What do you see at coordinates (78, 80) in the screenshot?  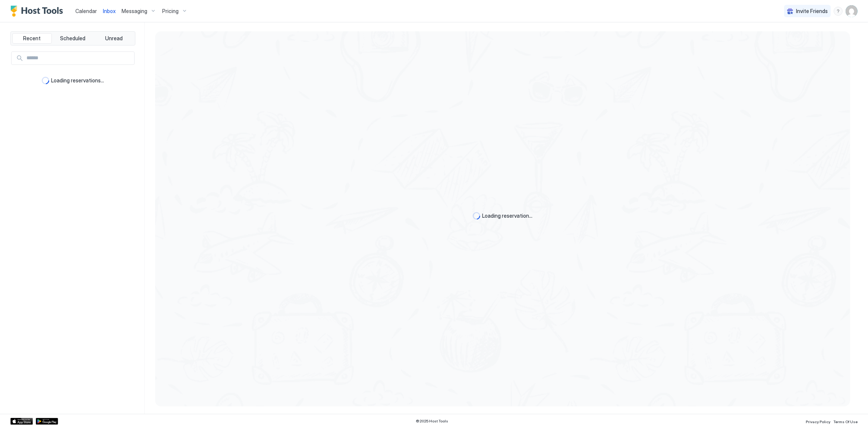 I see `span: Loading reservations...` at bounding box center [78, 80].